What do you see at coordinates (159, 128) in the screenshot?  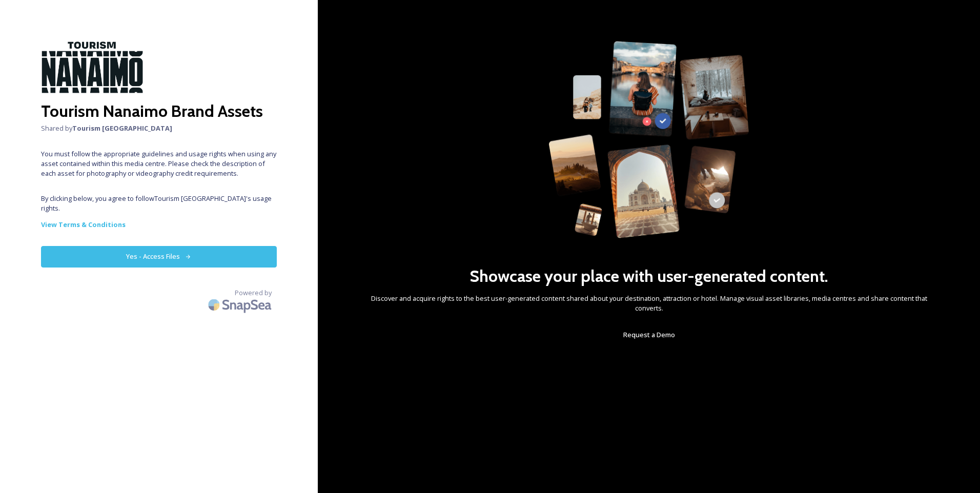 I see `span: Shared by` at bounding box center [159, 128].